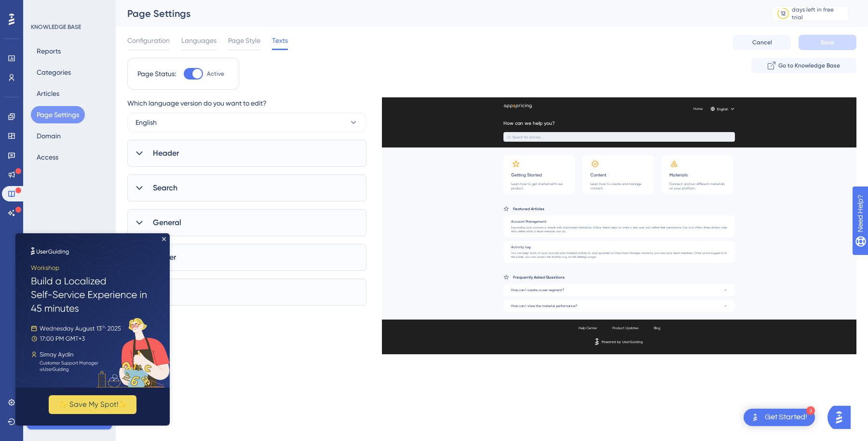  What do you see at coordinates (828, 42) in the screenshot?
I see `button: Save` at bounding box center [828, 42].